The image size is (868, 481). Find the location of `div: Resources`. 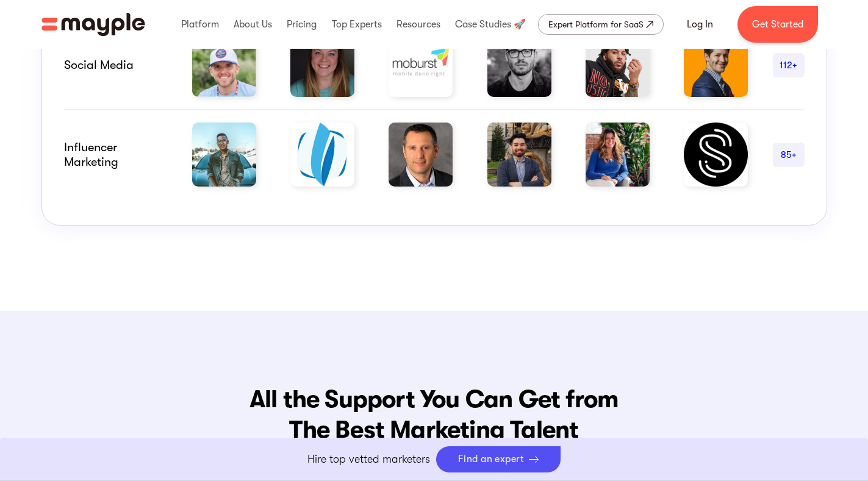

div: Resources is located at coordinates (418, 24).